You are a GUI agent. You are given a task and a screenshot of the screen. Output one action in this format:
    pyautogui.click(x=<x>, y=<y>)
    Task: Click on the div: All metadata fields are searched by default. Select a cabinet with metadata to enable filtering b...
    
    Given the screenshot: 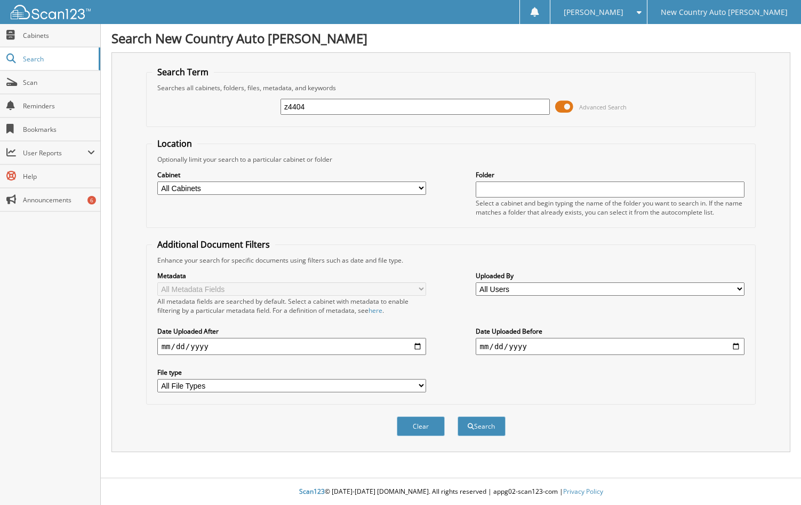 What is the action you would take?
    pyautogui.click(x=292, y=306)
    